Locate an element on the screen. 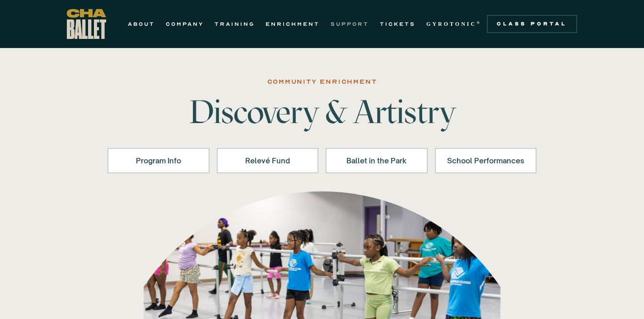 Image resolution: width=644 pixels, height=319 pixels. a: Relevé Fund is located at coordinates (268, 160).